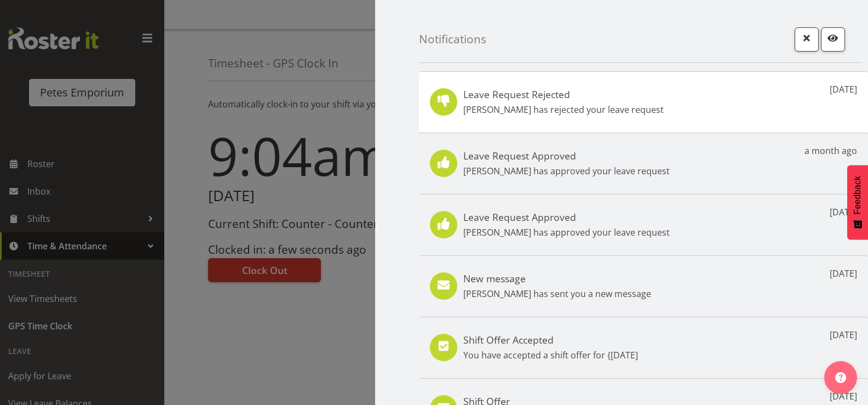  Describe the element at coordinates (857, 195) in the screenshot. I see `span: Feedback` at that location.